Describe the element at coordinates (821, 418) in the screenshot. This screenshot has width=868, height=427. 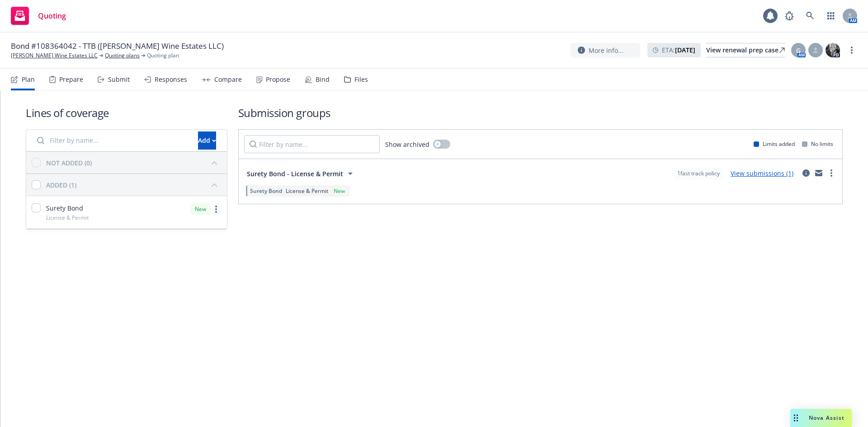
I see `button: Nova Assist` at that location.